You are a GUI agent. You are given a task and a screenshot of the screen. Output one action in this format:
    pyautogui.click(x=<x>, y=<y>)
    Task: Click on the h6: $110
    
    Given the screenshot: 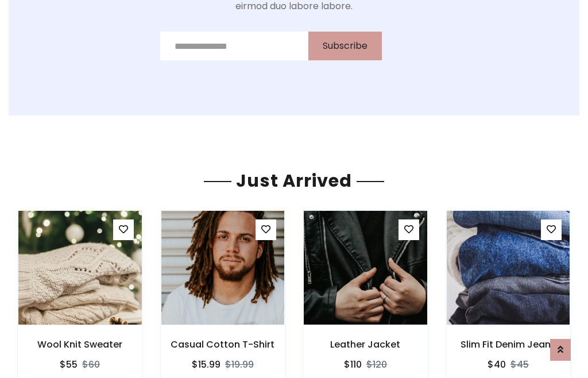 What is the action you would take?
    pyautogui.click(x=353, y=364)
    